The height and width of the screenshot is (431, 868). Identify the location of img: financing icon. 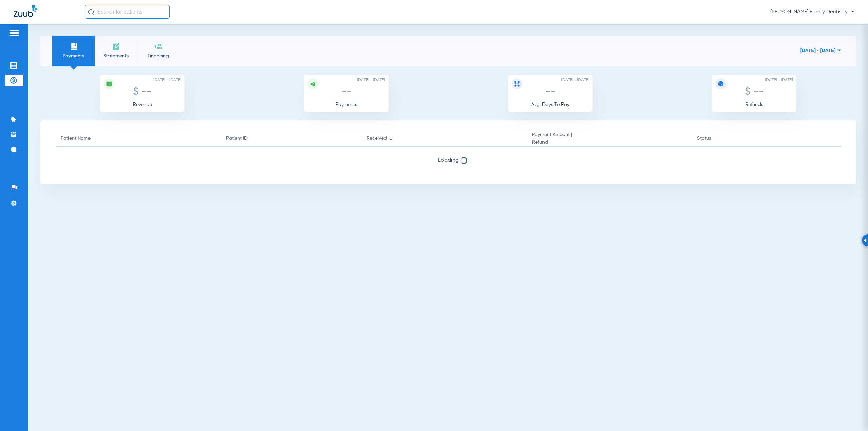
(159, 47).